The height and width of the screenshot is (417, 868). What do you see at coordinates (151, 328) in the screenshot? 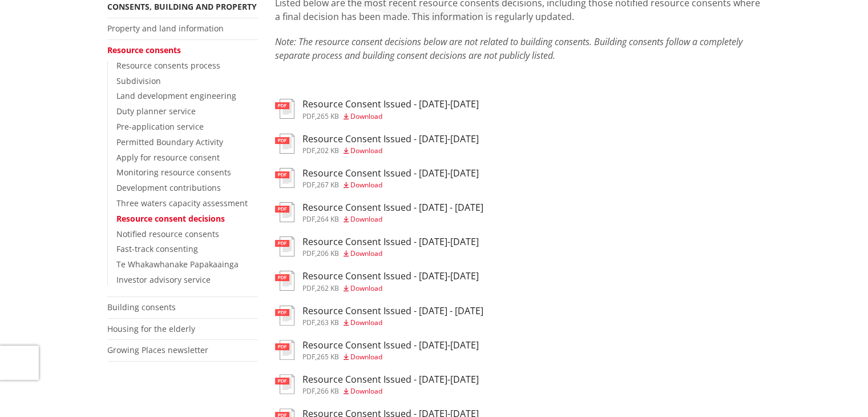
I see `a: Housing for the elderly` at bounding box center [151, 328].